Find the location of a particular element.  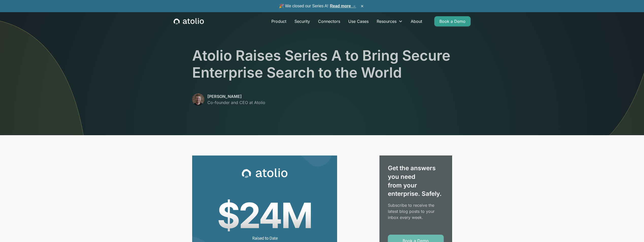

a: Security is located at coordinates (302, 21).